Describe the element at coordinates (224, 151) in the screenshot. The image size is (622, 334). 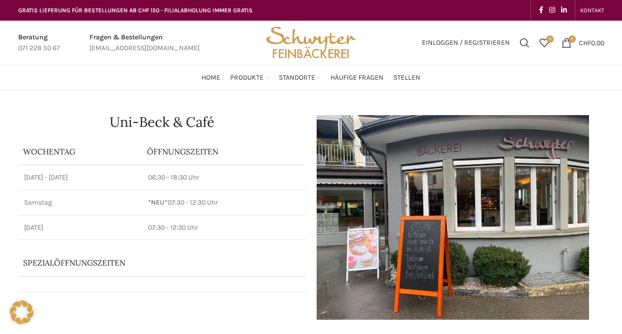
I see `p: ÖFFNUNGSZEITEN` at that location.